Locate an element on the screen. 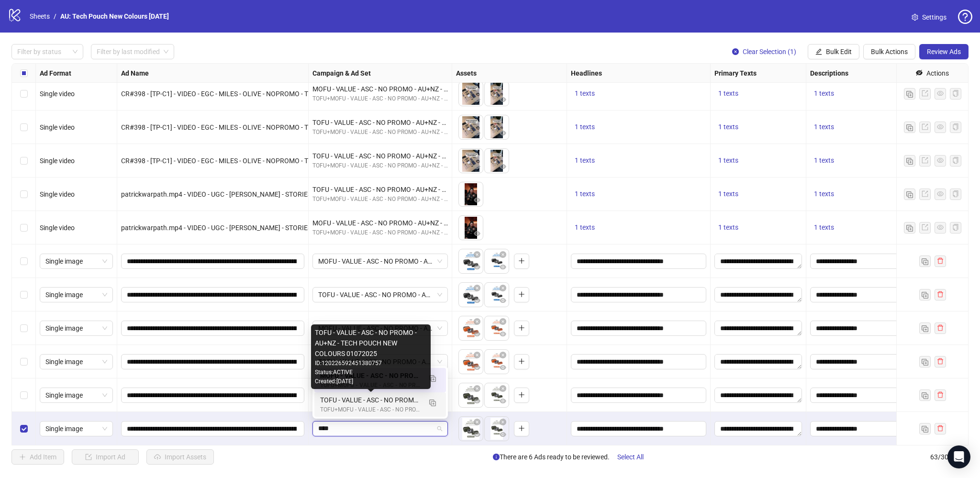 The height and width of the screenshot is (478, 980). span: Settings is located at coordinates (934, 17).